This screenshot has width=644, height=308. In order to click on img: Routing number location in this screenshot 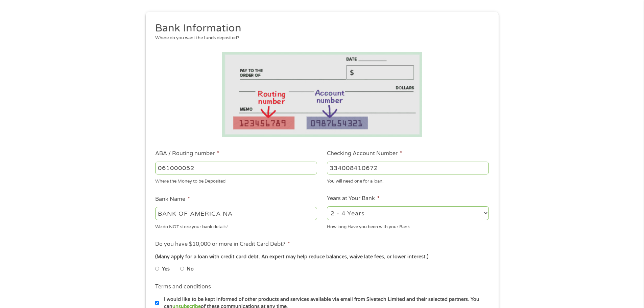, I will do `click(322, 94)`.